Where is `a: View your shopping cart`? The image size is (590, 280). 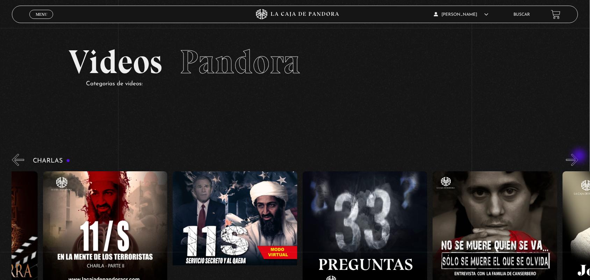 a: View your shopping cart is located at coordinates (556, 14).